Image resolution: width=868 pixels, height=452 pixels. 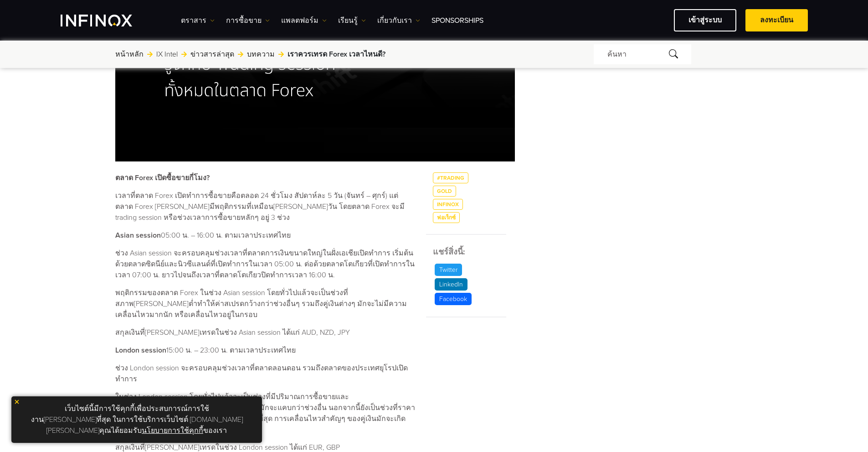 I want to click on a: แพลตฟอร์ม, so click(x=304, y=21).